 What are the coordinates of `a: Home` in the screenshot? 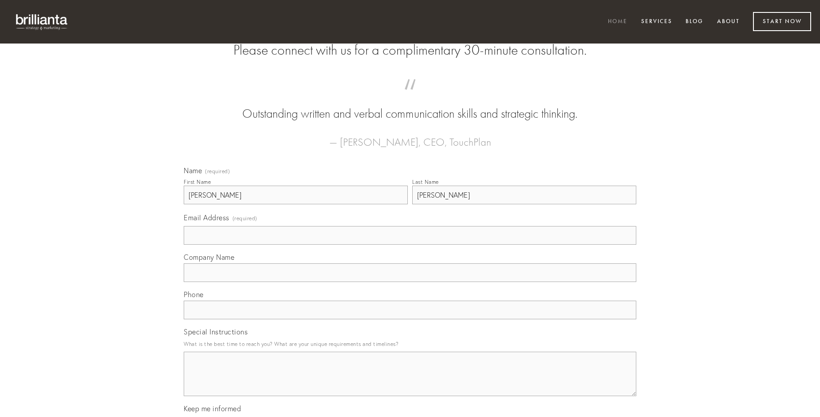 It's located at (618, 22).